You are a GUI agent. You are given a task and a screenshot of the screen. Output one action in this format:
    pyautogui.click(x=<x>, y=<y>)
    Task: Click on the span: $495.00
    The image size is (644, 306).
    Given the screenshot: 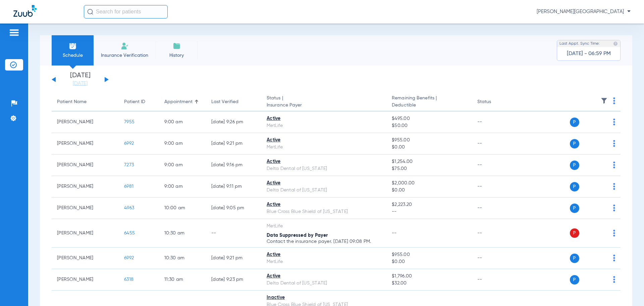 What is the action you would take?
    pyautogui.click(x=429, y=118)
    